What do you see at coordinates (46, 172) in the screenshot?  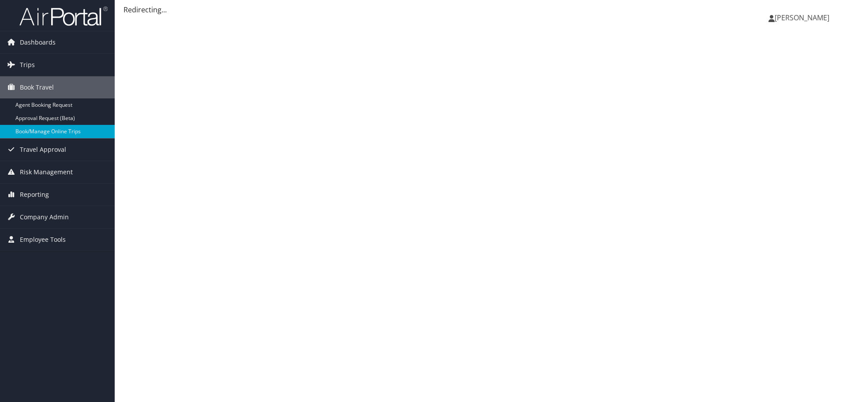 I see `span: Risk Management` at bounding box center [46, 172].